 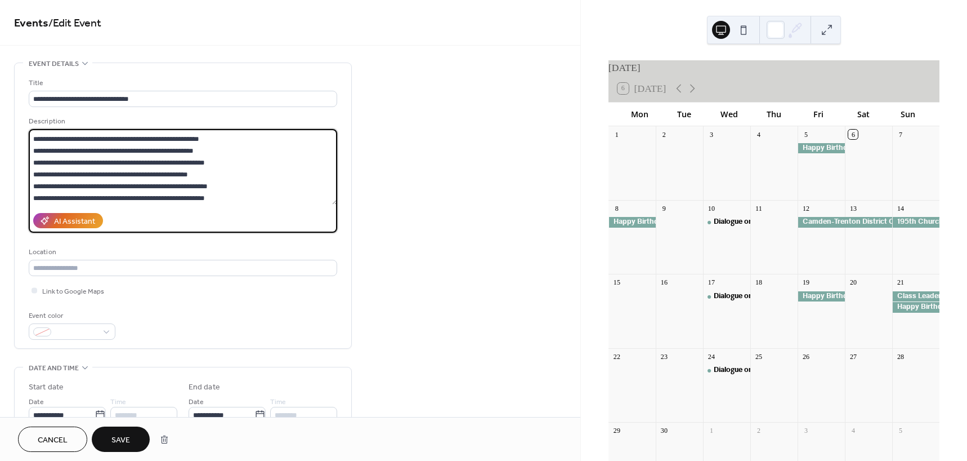 What do you see at coordinates (711, 208) in the screenshot?
I see `div: 10` at bounding box center [711, 208].